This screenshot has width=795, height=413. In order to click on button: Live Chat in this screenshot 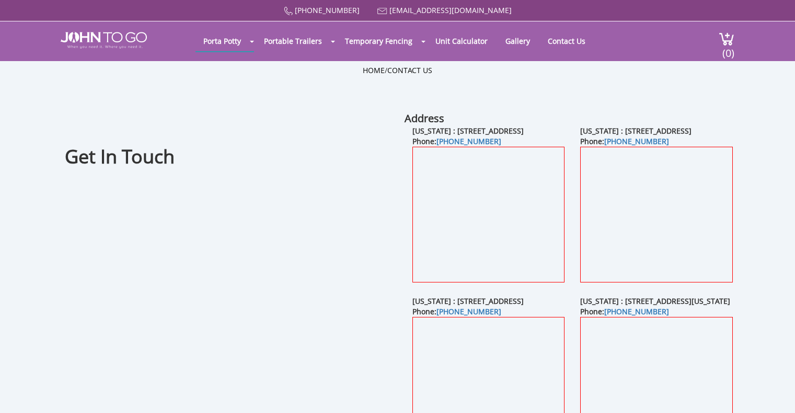, I will do `click(774, 392)`.